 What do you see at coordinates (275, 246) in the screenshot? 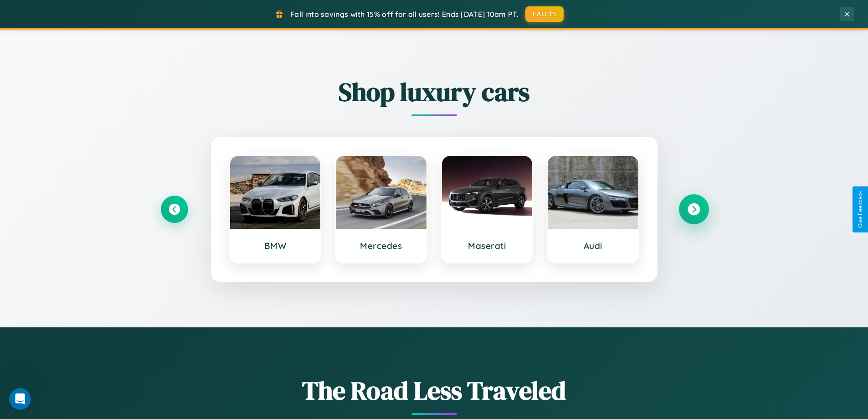
I see `h3: BMW` at bounding box center [275, 246].